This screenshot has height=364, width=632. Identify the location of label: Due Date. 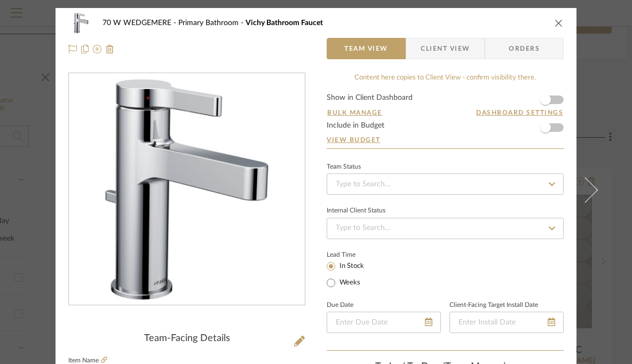
(340, 305).